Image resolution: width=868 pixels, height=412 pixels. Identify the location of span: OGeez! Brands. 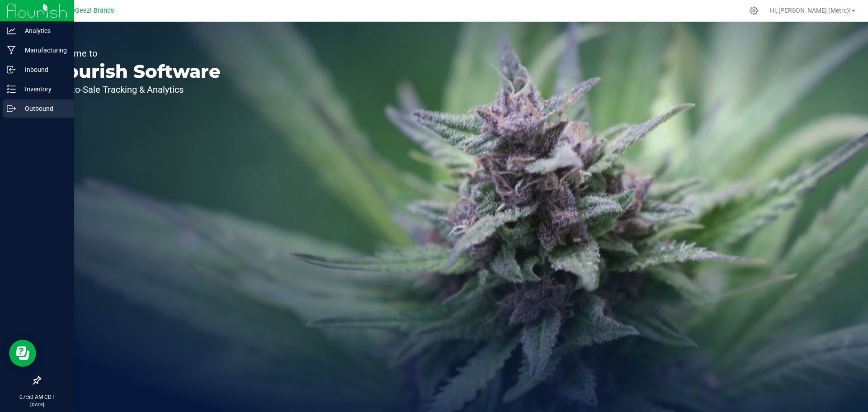
(93, 10).